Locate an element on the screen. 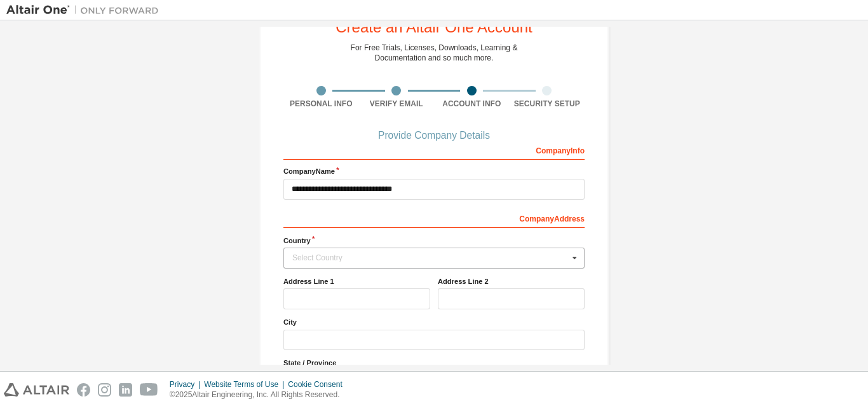 The image size is (868, 408). div: Company Info is located at coordinates (434, 150).